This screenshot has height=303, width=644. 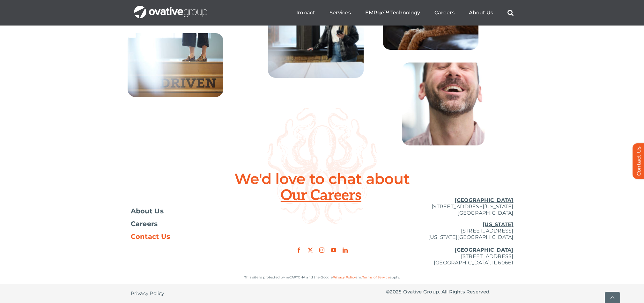 I want to click on nav: Menu, so click(x=405, y=13).